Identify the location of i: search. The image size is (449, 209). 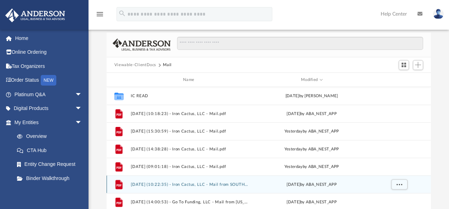
(122, 13).